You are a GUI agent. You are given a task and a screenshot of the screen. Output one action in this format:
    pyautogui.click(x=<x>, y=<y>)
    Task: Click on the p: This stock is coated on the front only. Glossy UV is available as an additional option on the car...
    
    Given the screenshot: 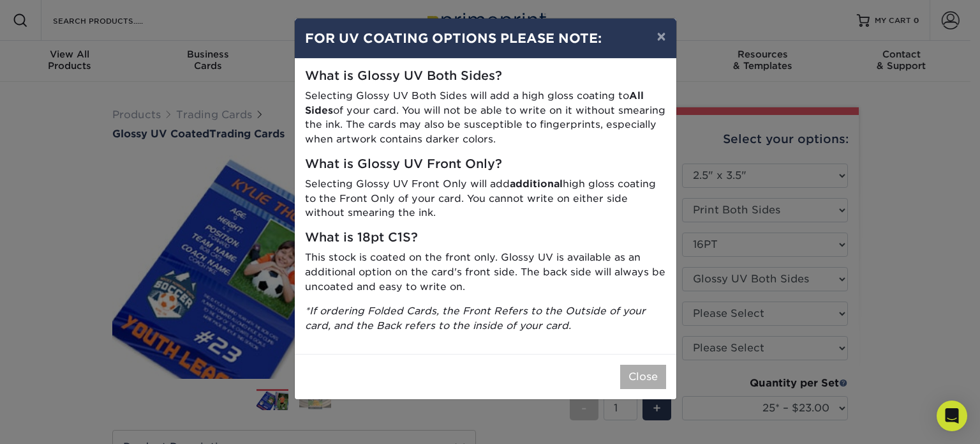 What is the action you would take?
    pyautogui.click(x=486, y=272)
    